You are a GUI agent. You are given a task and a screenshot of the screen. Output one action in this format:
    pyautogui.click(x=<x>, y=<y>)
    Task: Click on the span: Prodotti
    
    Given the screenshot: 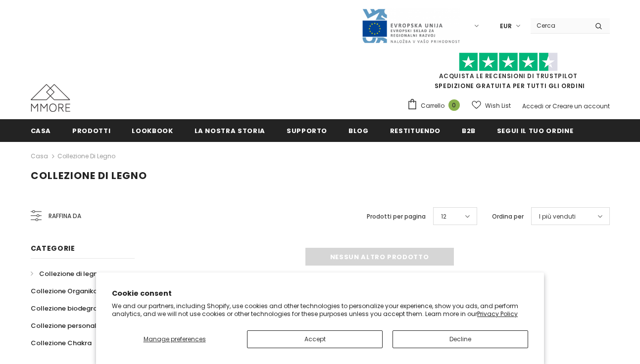 What is the action you would take?
    pyautogui.click(x=91, y=131)
    